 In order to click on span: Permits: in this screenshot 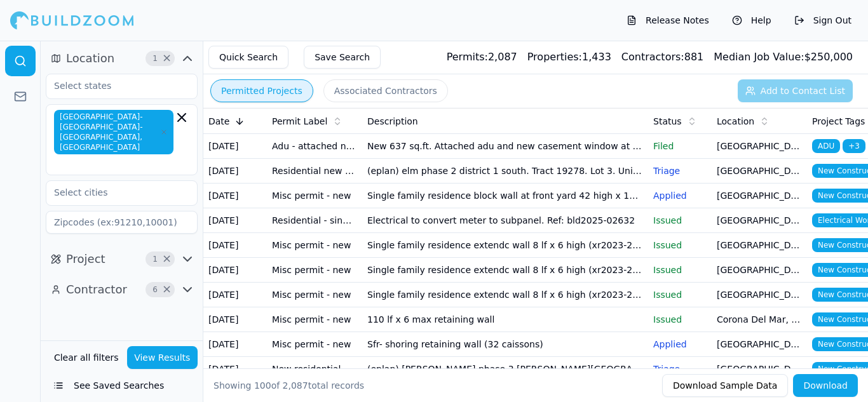, I will do `click(467, 57)`.